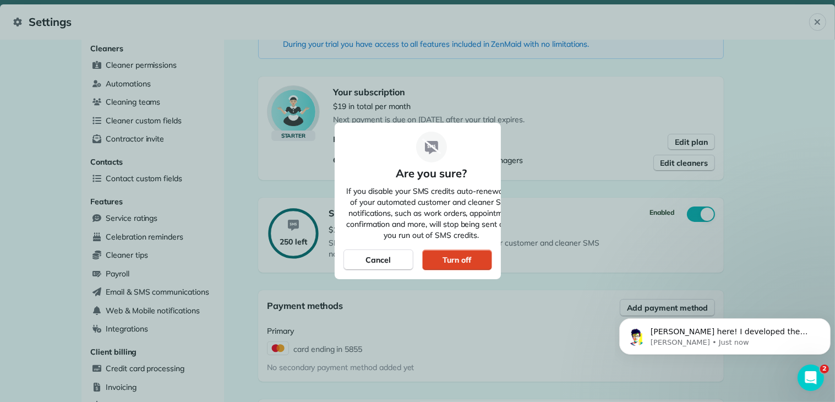 The height and width of the screenshot is (402, 835). I want to click on div: Turn off, so click(457, 260).